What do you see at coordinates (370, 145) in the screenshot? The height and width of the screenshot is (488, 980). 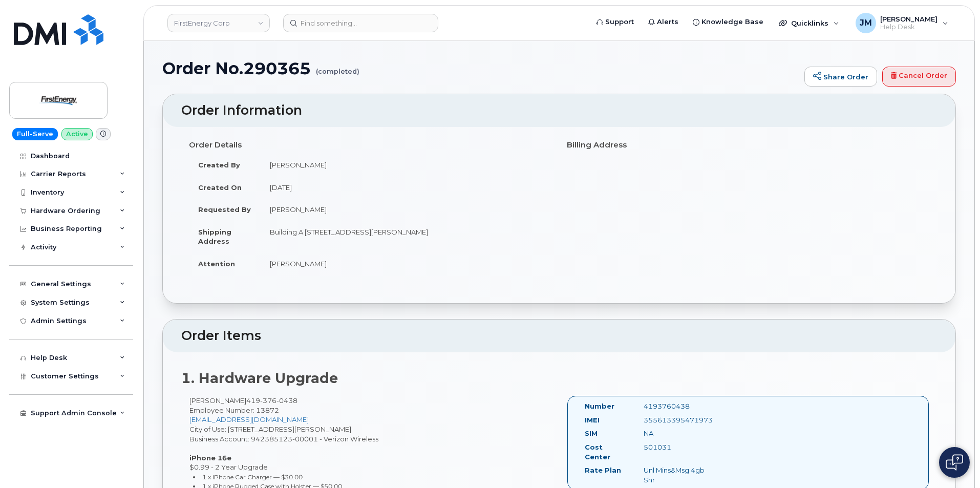 I see `h4: Order Details` at bounding box center [370, 145].